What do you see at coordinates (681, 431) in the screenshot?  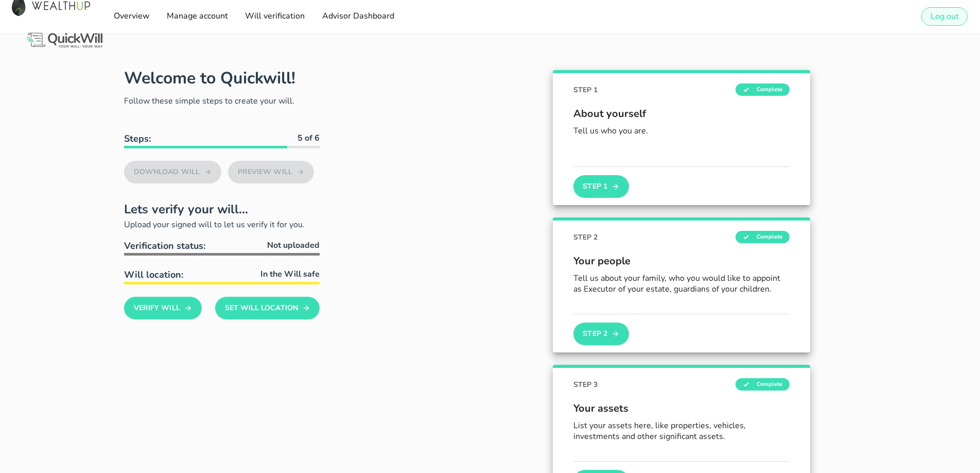 I see `p: List your assets here, like properties, vehicles, investments and other significant assets.` at bounding box center [681, 431].